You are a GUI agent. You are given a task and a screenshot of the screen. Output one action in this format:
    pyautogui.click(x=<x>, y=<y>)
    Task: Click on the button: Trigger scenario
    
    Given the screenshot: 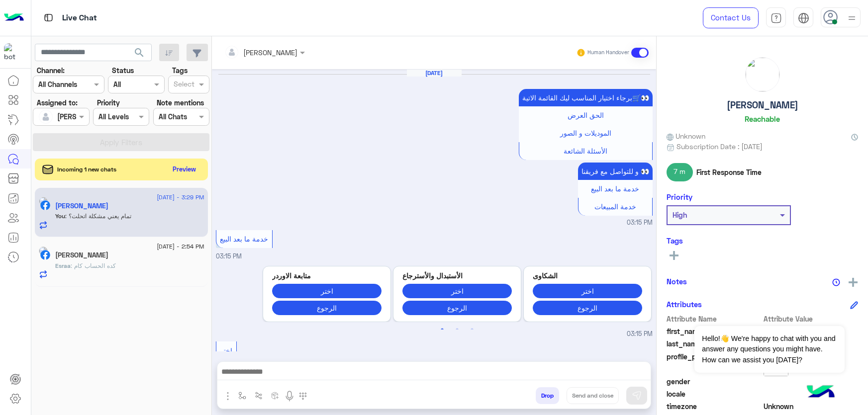 What is the action you would take?
    pyautogui.click(x=258, y=395)
    